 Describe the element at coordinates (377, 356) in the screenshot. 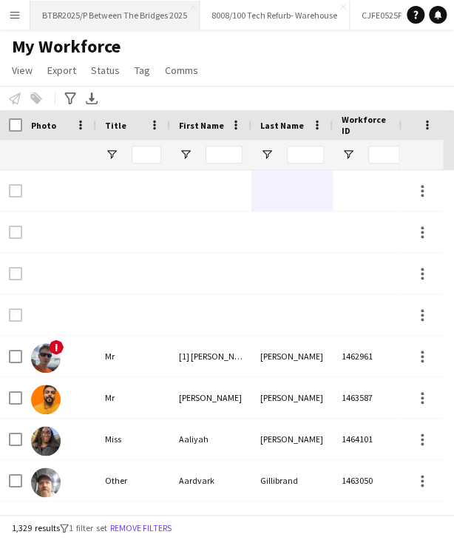

I see `div: 1462961` at that location.